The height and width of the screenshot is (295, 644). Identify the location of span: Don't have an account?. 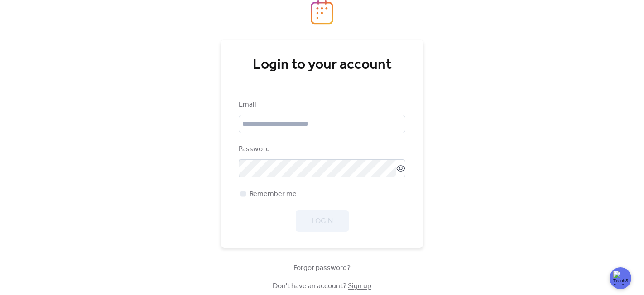
(322, 286).